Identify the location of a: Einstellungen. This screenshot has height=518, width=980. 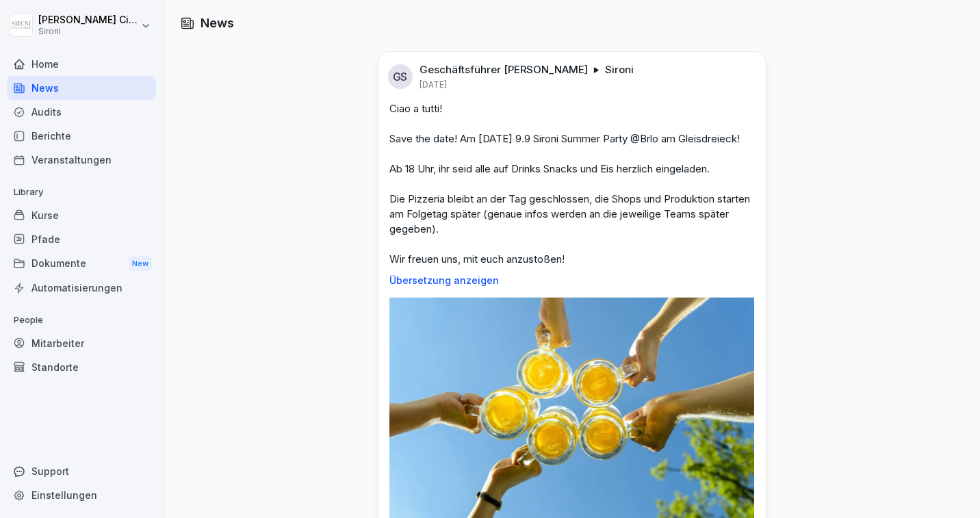
(82, 495).